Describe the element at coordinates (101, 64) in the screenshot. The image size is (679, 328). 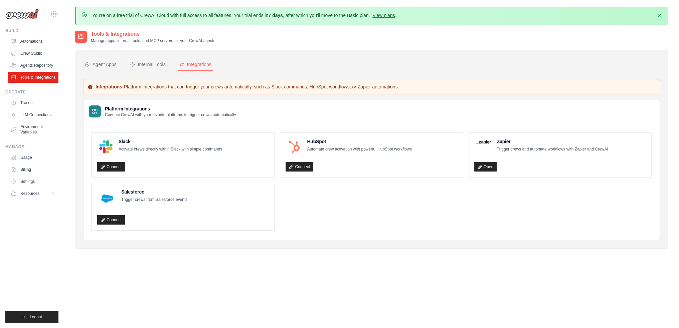
I see `div: Agent Apps` at that location.